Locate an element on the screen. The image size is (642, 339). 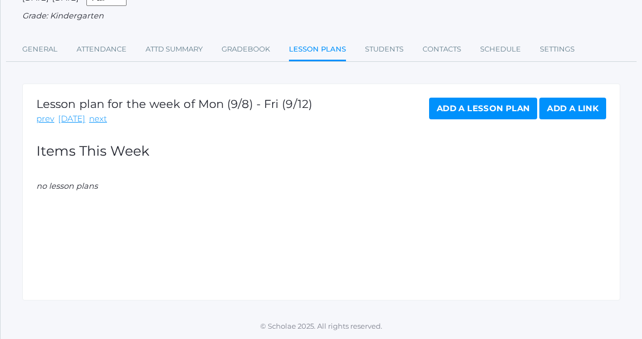
a: Gradebook is located at coordinates (245, 49).